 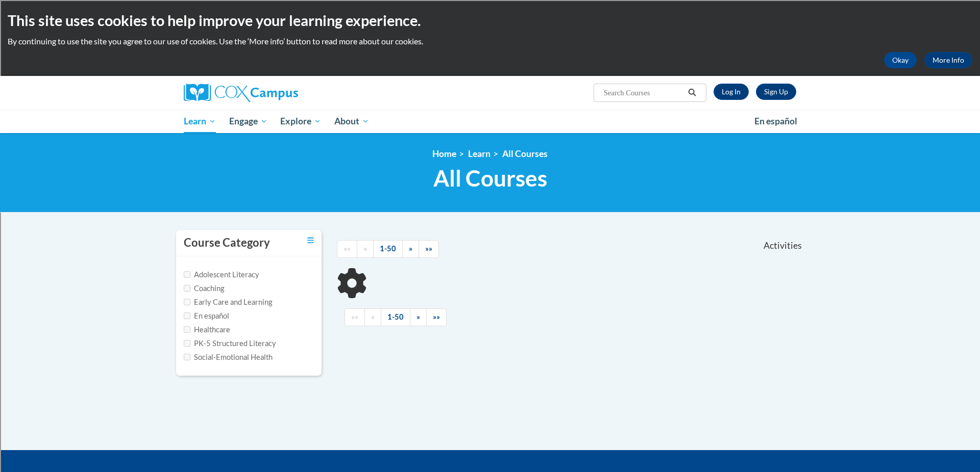 What do you see at coordinates (776, 92) in the screenshot?
I see `a: Register` at bounding box center [776, 92].